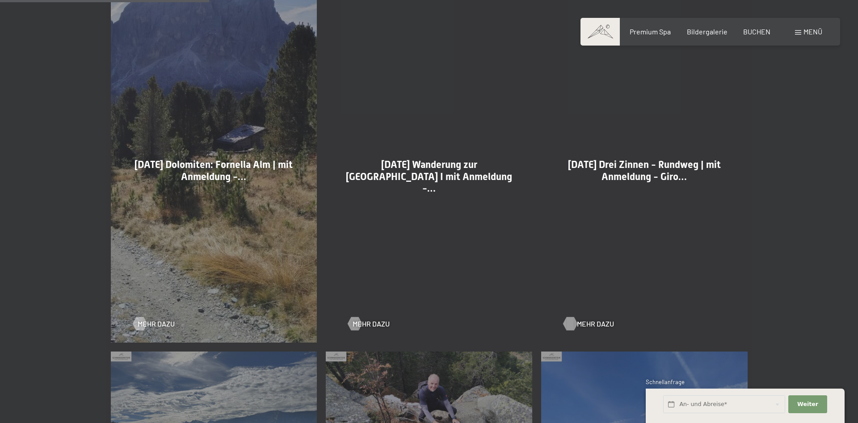 The height and width of the screenshot is (423, 858). What do you see at coordinates (757, 31) in the screenshot?
I see `a: BUCHEN` at bounding box center [757, 31].